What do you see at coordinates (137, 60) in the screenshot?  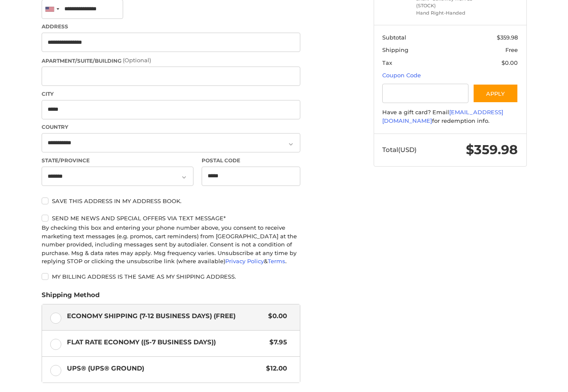 I see `small: (Optional)` at bounding box center [137, 60].